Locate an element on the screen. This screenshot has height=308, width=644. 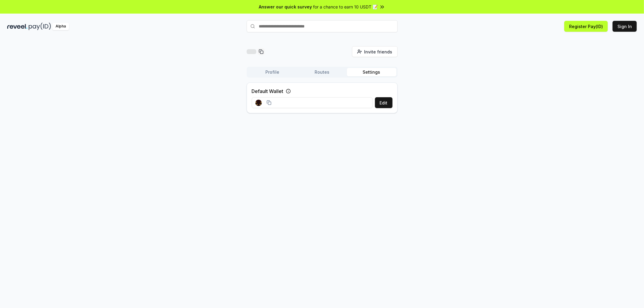
button: Settings is located at coordinates (372, 72).